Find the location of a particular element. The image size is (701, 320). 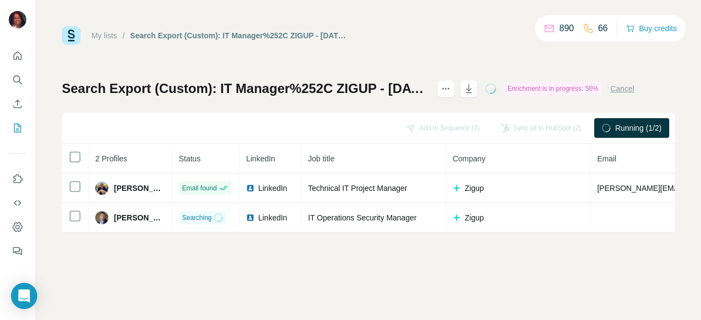

span: 2 Profiles is located at coordinates (111, 159).